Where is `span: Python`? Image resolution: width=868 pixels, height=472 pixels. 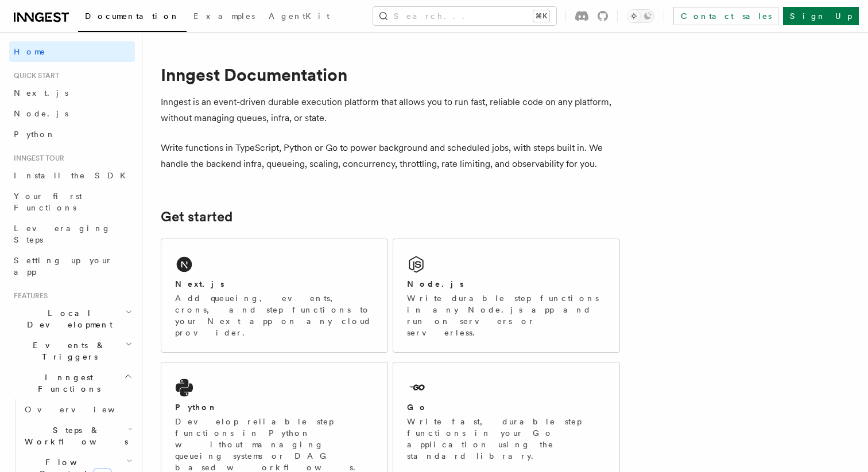
span: Python is located at coordinates (35, 134).